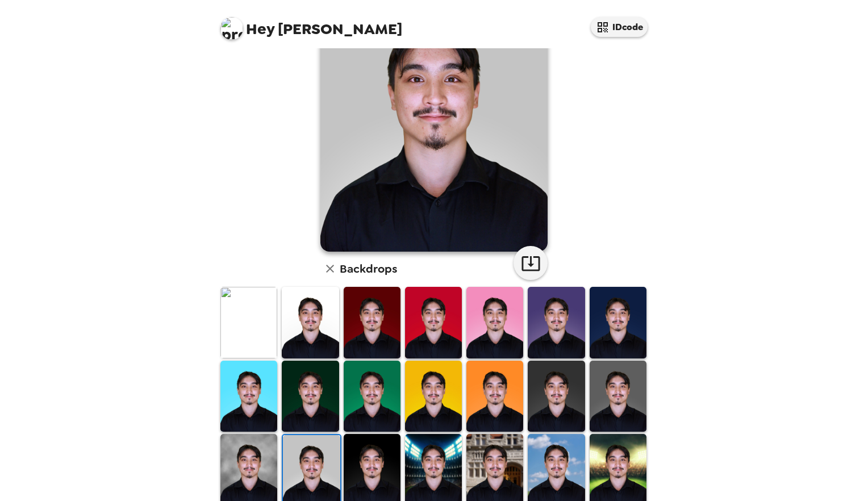 Image resolution: width=868 pixels, height=501 pixels. Describe the element at coordinates (368, 269) in the screenshot. I see `h6: Backdrops` at that location.